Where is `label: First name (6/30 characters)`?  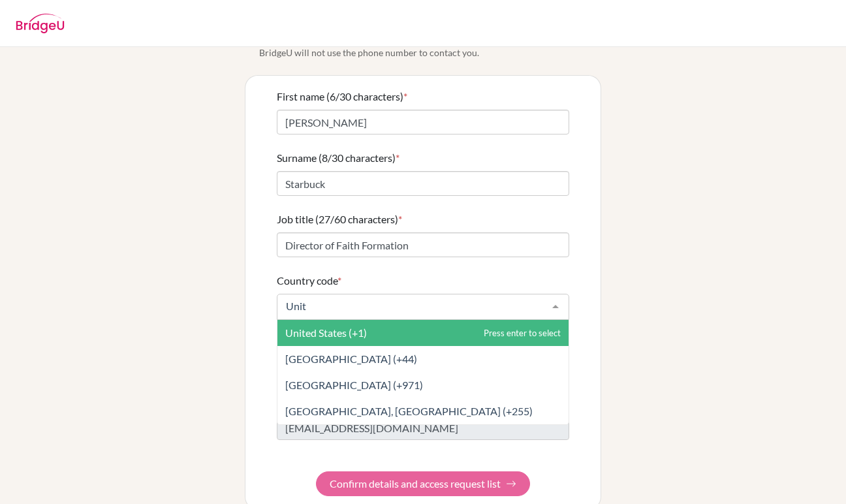 label: First name (6/30 characters) is located at coordinates (342, 97).